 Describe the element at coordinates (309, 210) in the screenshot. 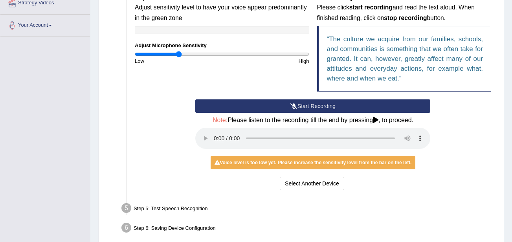

I see `div: Step 5: Test Speech Recognition` at that location.